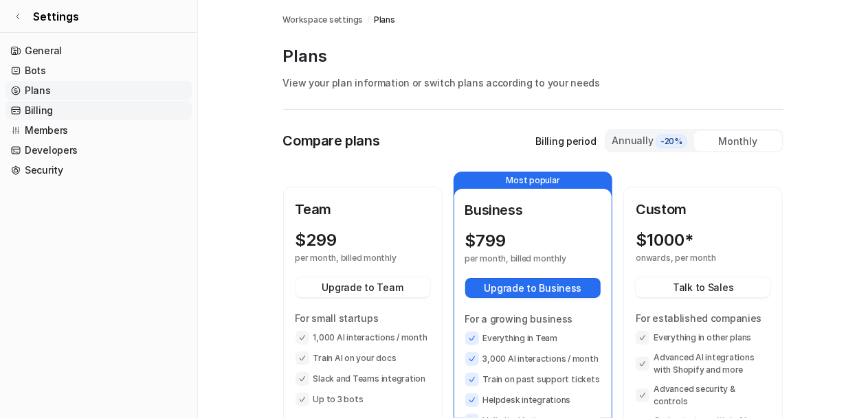  Describe the element at coordinates (533, 82) in the screenshot. I see `p: View your plan information or switch plans according to your needs` at that location.